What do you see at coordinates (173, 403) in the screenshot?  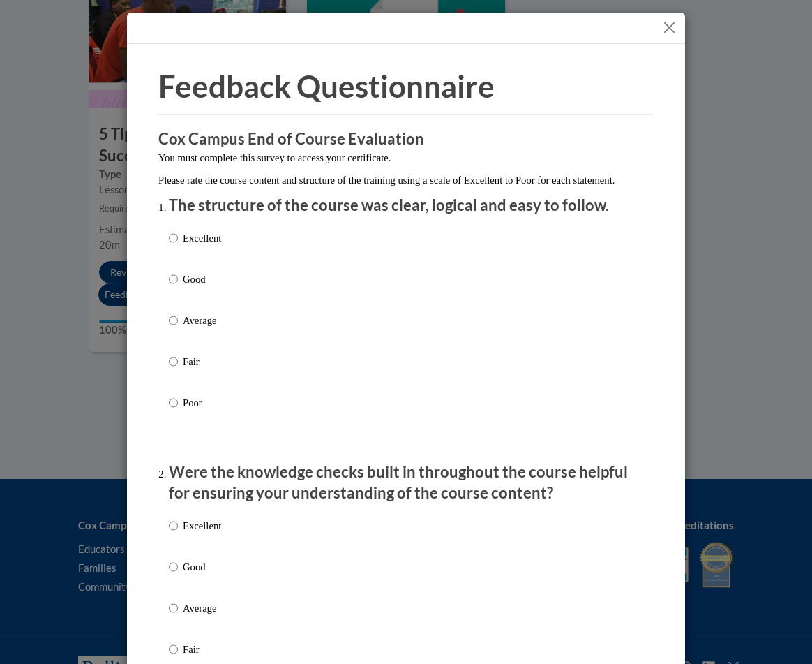 I see `input: Poor` at bounding box center [173, 403].